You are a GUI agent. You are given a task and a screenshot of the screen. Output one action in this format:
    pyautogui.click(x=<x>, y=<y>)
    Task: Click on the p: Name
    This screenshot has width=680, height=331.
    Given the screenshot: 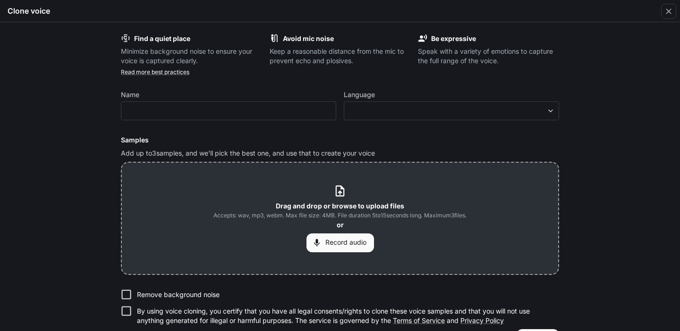 What is the action you would take?
    pyautogui.click(x=130, y=95)
    